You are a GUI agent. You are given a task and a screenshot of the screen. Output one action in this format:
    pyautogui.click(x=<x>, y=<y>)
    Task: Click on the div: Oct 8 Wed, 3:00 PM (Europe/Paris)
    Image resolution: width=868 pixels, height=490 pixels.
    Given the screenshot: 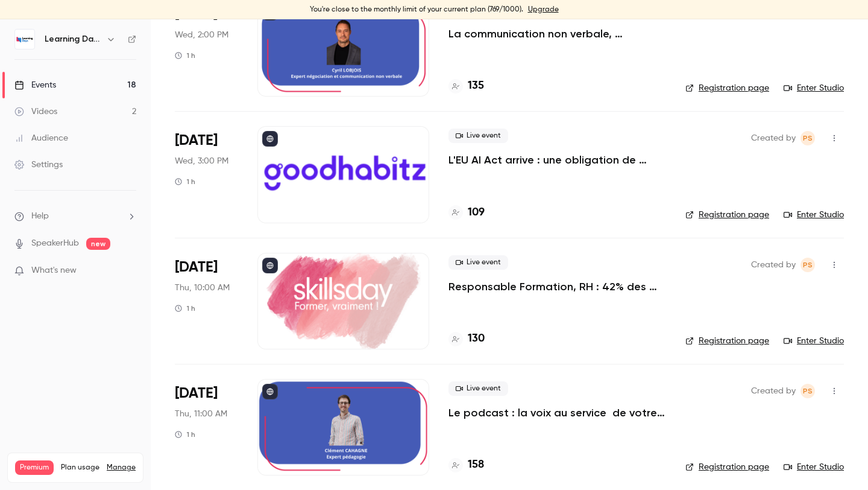 What is the action you would take?
    pyautogui.click(x=206, y=174)
    